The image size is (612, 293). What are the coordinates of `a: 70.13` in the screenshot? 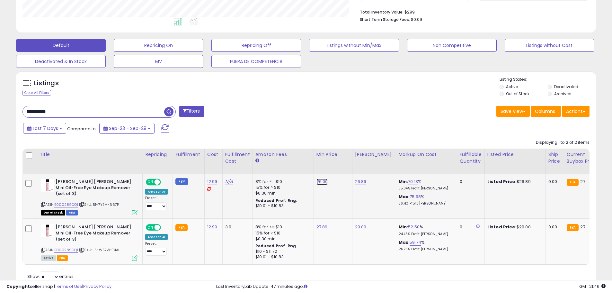 It's located at (413, 182).